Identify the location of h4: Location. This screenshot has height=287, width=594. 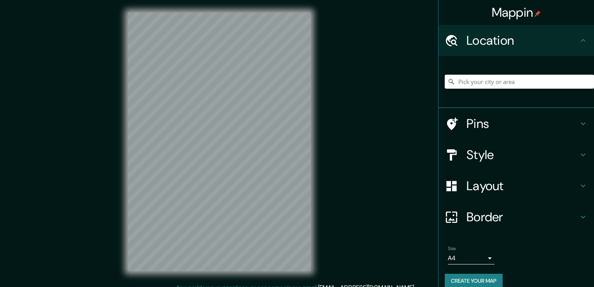
(523, 40).